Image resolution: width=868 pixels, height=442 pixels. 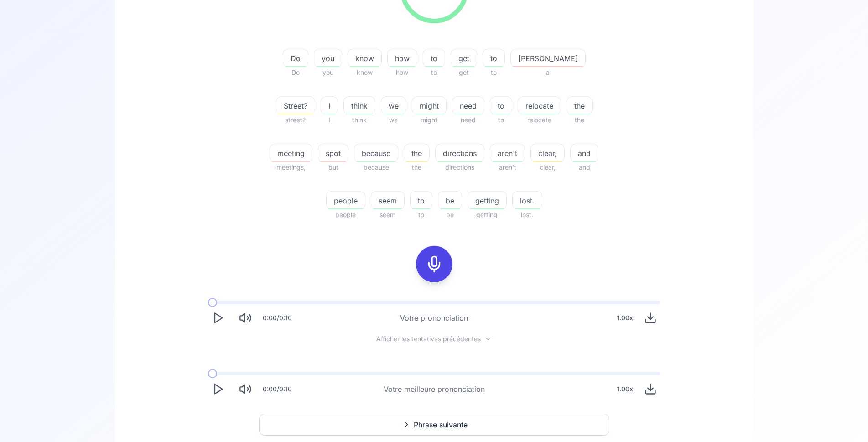 What do you see at coordinates (434, 424) in the screenshot?
I see `button: Phrase suivante` at bounding box center [434, 424].